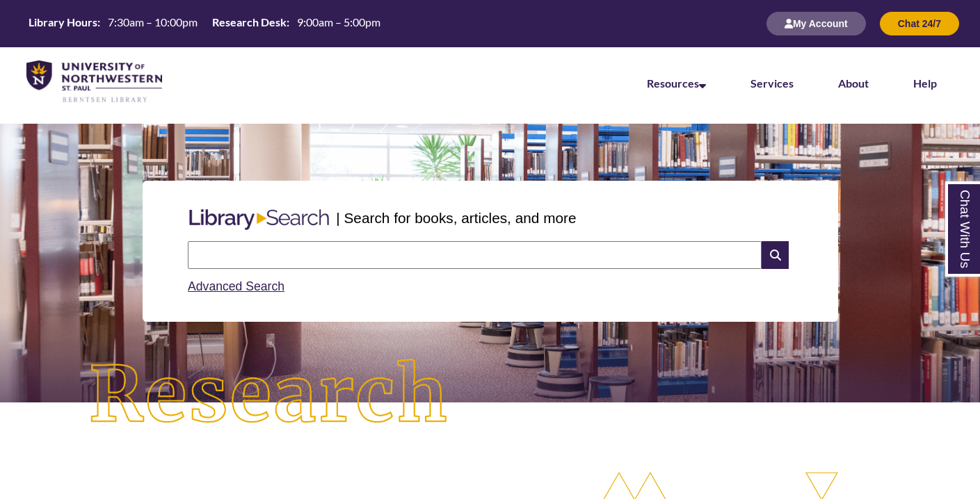  I want to click on img: Research, so click(269, 395).